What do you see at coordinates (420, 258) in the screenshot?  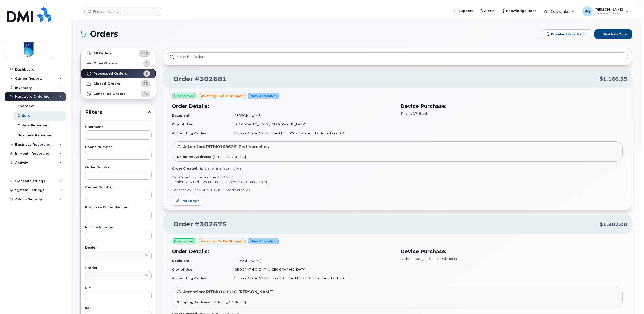 I see `span: Android Google Pixel 10` at bounding box center [420, 258].